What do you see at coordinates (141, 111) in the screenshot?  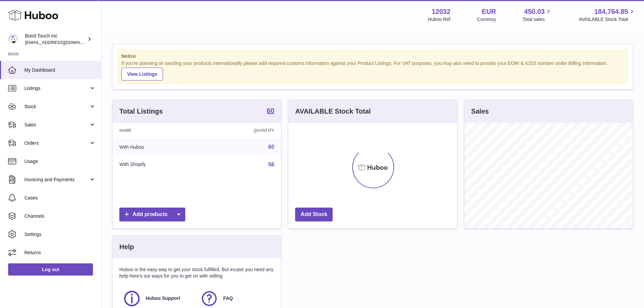 I see `h3: Total Listings` at bounding box center [141, 111].